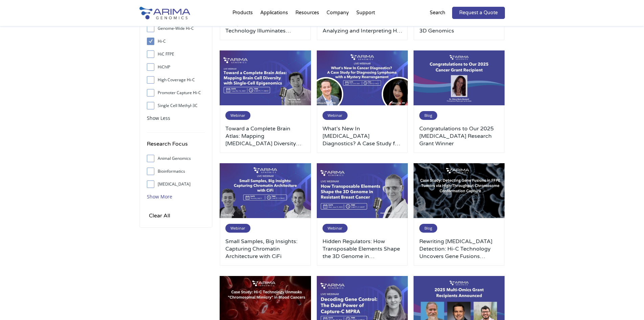 The height and width of the screenshot is (320, 644). Describe the element at coordinates (266, 191) in the screenshot. I see `img: July-2025-webinar-3-500x300.jpg` at that location.